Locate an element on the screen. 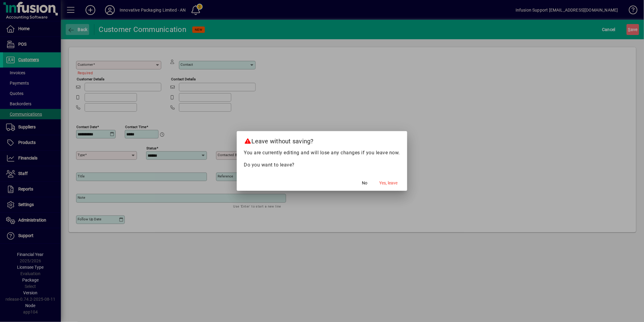  p: You are currently editing and will lose any changes if you leave now. is located at coordinates (322, 153).